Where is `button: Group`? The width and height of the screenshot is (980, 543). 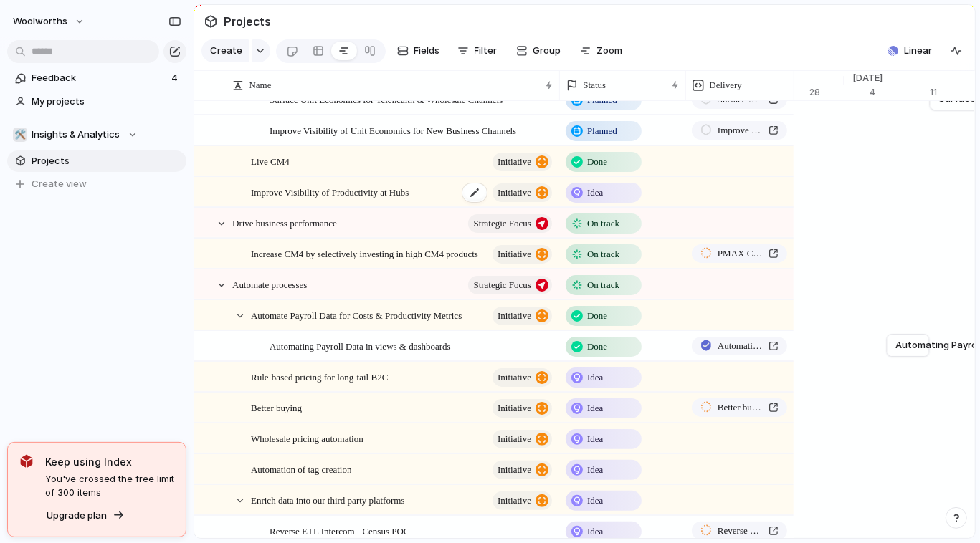 button: Group is located at coordinates (539, 51).